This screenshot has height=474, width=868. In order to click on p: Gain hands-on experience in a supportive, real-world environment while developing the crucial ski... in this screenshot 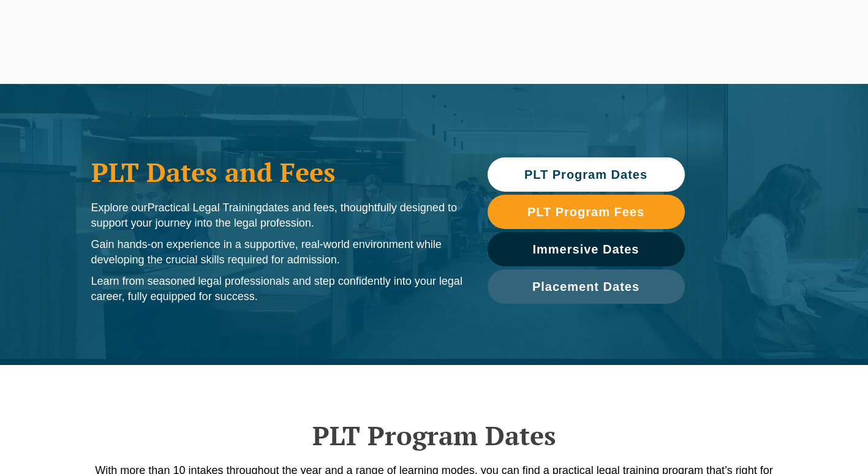, I will do `click(277, 252)`.